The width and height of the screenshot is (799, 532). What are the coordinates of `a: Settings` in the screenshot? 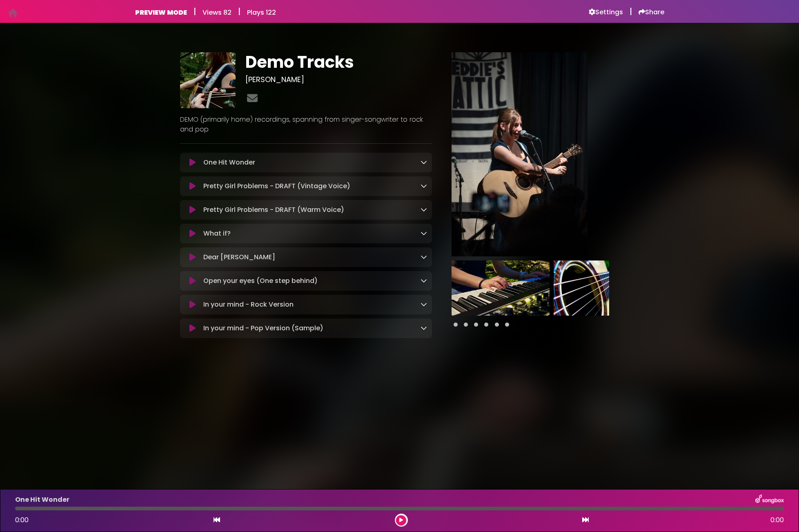 It's located at (605, 12).